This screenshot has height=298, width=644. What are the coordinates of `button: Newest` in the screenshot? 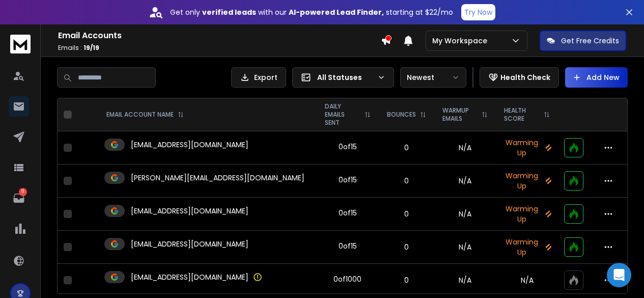 It's located at (433, 78).